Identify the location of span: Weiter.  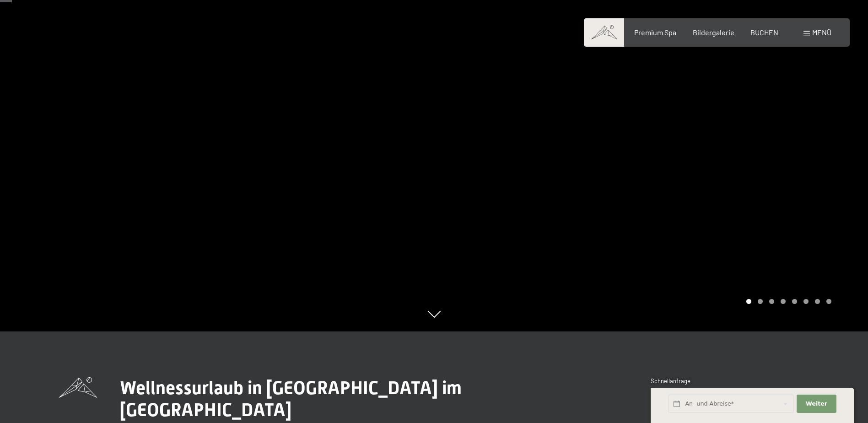
(816, 404).